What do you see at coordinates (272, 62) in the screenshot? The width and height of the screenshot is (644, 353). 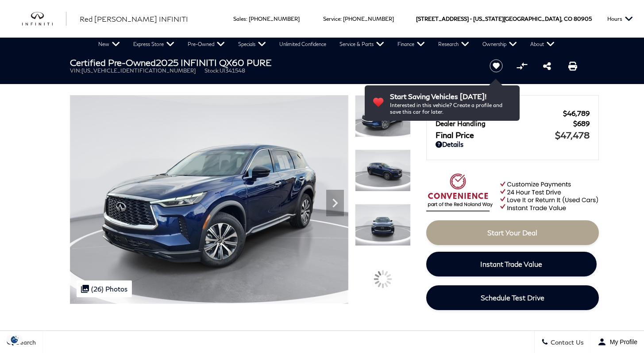 I see `h1: 2025 INFINITI QX60 PURE` at bounding box center [272, 62].